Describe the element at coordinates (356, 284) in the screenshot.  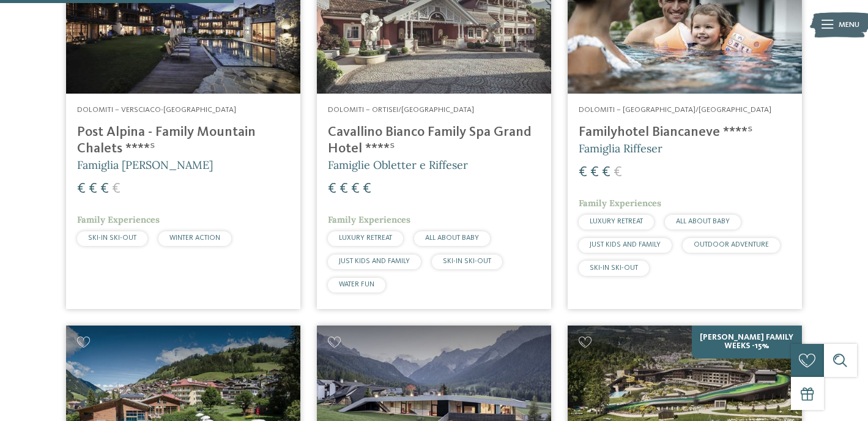
I see `span: WATER FUN` at that location.